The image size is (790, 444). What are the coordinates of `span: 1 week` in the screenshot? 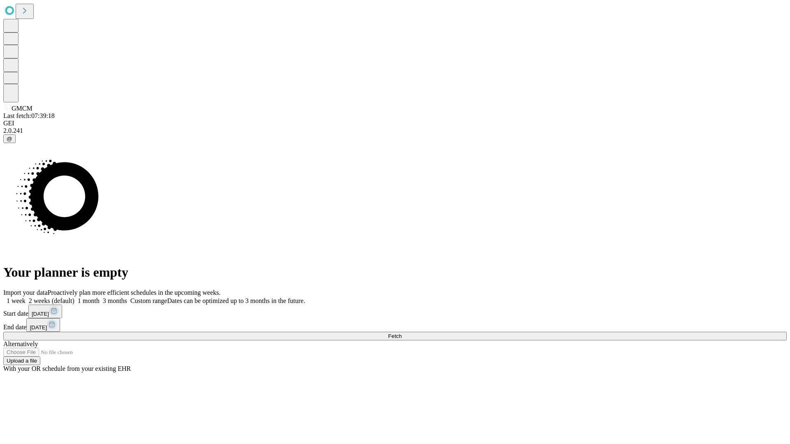 It's located at (16, 301).